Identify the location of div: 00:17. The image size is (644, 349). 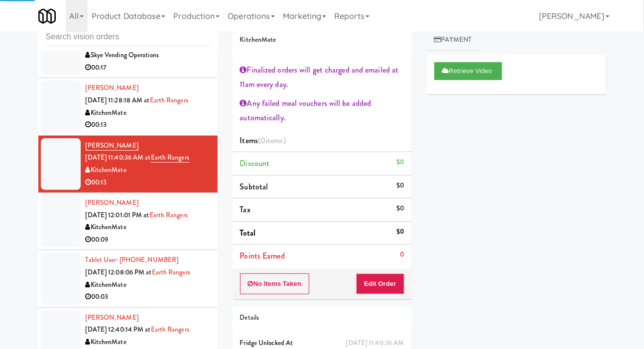
(148, 68).